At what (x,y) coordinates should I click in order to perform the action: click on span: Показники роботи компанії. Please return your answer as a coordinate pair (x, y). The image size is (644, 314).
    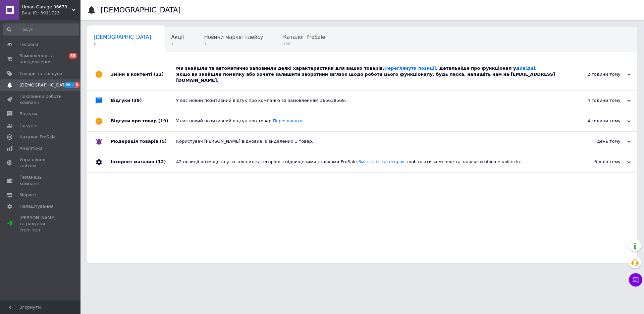
    Looking at the image, I should click on (41, 99).